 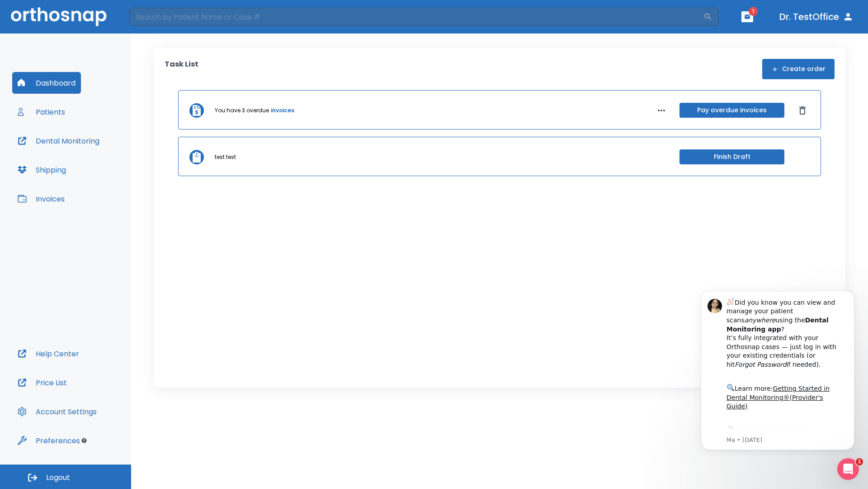 What do you see at coordinates (41, 112) in the screenshot?
I see `button: Patients` at bounding box center [41, 112].